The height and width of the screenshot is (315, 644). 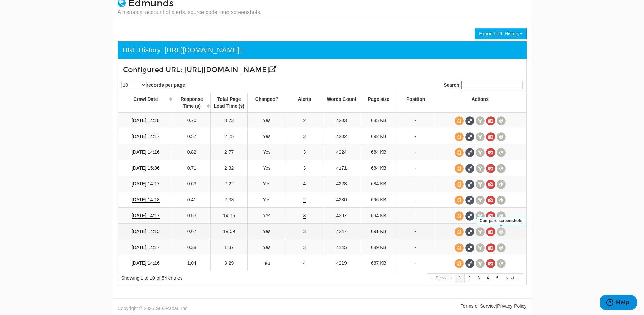 What do you see at coordinates (217, 278) in the screenshot?
I see `div: Showing 1 to 10 of 54 entries` at bounding box center [217, 278].